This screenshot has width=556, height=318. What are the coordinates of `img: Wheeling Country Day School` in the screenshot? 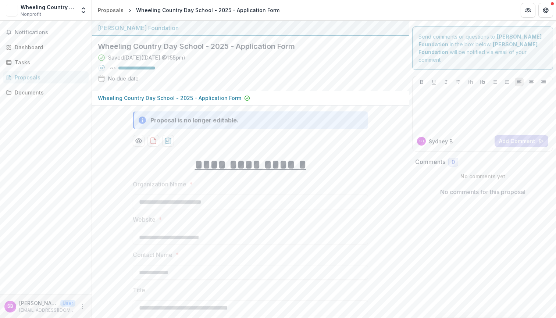 It's located at (12, 10).